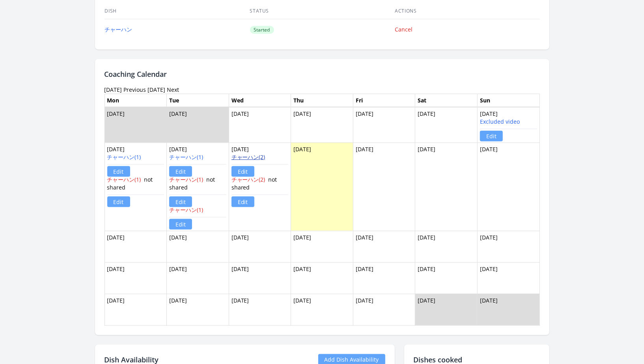  Describe the element at coordinates (260, 100) in the screenshot. I see `th: Wed` at that location.